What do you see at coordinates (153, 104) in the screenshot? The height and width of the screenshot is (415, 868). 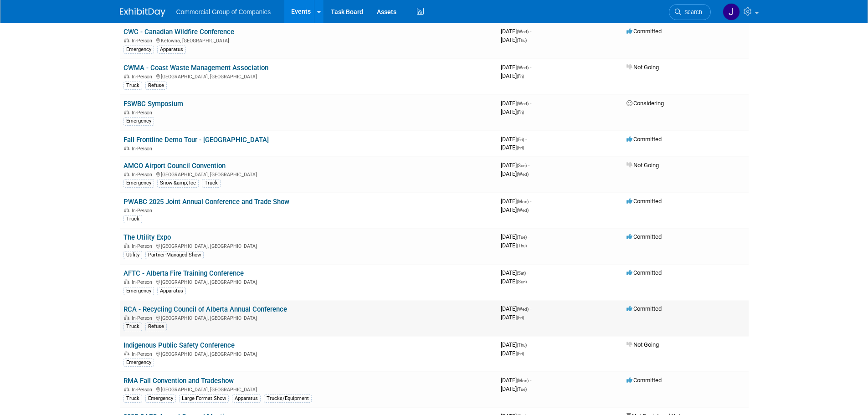 I see `a: FSWBC Symposium` at bounding box center [153, 104].